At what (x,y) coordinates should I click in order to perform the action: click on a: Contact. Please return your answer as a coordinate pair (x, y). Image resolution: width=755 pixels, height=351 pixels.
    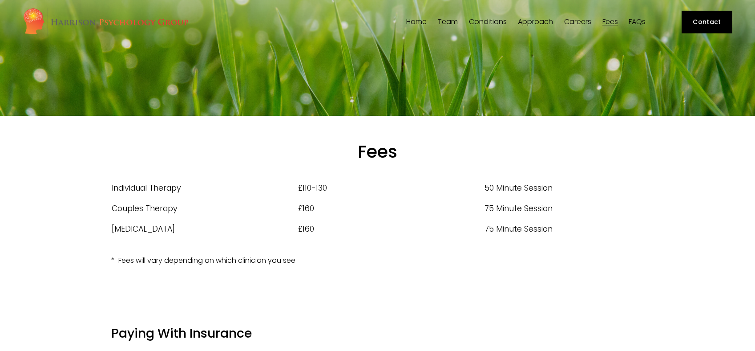
    Looking at the image, I should click on (707, 22).